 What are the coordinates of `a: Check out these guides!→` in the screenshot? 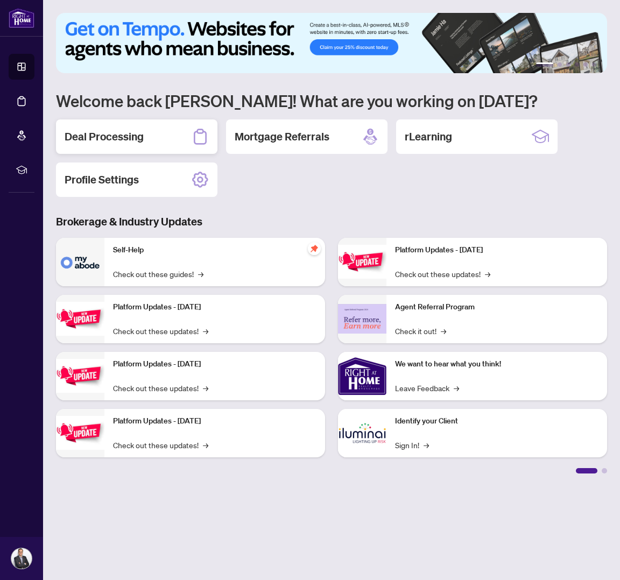 It's located at (158, 274).